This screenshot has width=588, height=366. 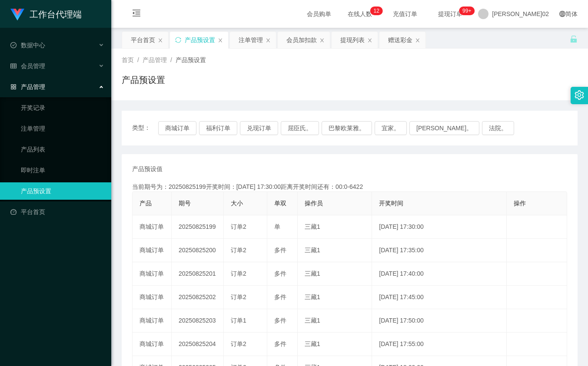 I want to click on td: 20250825202, so click(x=198, y=298).